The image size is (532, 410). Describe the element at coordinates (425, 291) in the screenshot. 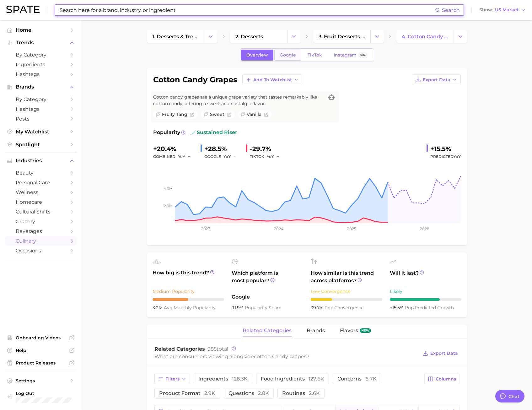

I see `div: Likely` at that location.